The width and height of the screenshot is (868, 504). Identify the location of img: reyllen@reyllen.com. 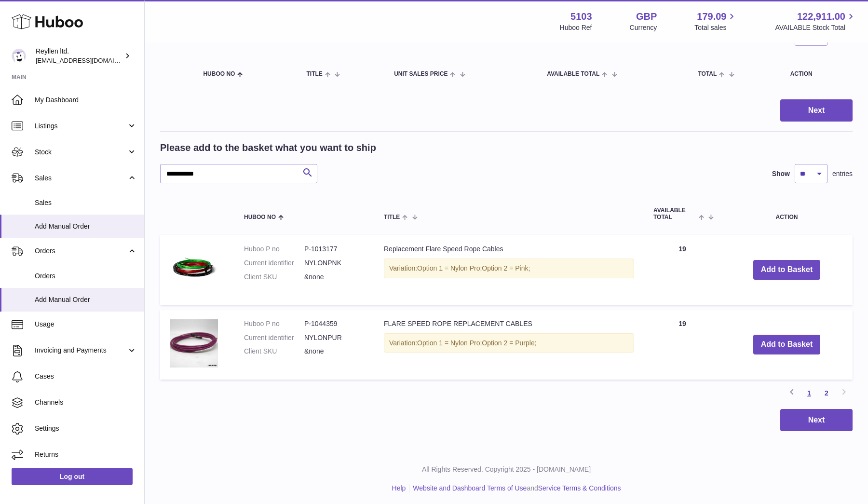
(19, 56).